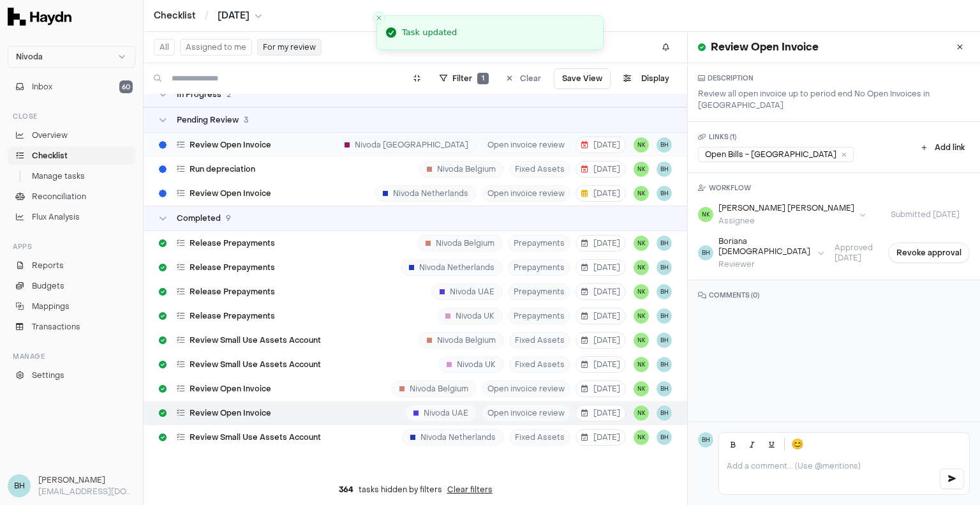 This screenshot has width=980, height=505. What do you see at coordinates (72, 197) in the screenshot?
I see `a: Reconciliation` at bounding box center [72, 197].